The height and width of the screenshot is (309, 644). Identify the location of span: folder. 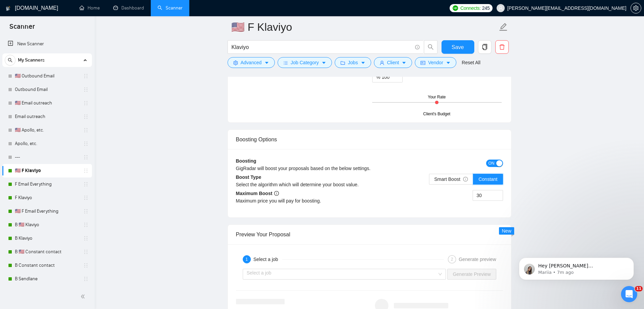
(343, 62).